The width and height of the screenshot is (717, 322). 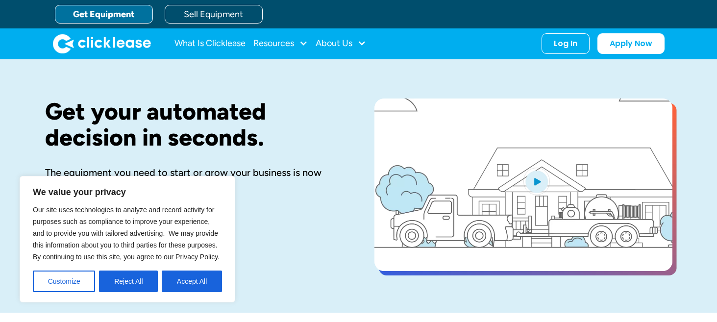 What do you see at coordinates (194, 125) in the screenshot?
I see `h1: Get your automated decision in seconds.` at bounding box center [194, 125].